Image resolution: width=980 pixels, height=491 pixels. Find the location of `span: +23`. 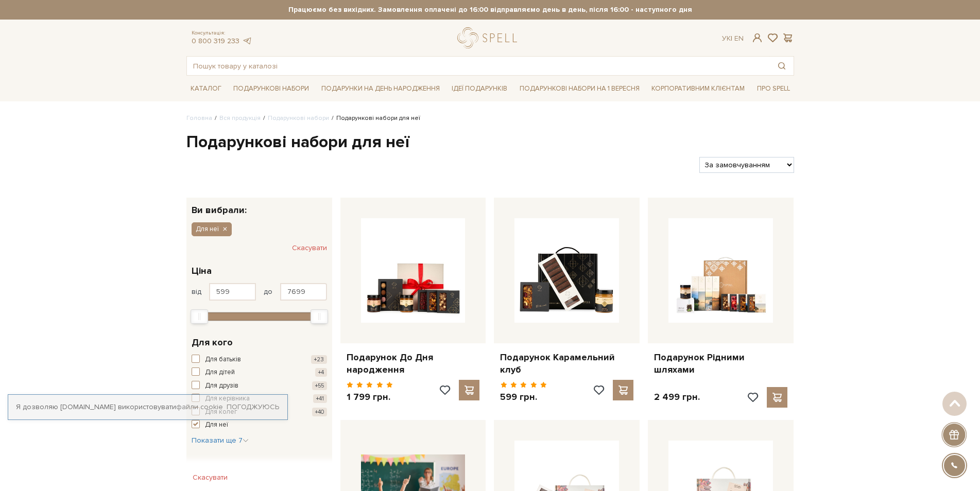

span: +23 is located at coordinates (319, 359).